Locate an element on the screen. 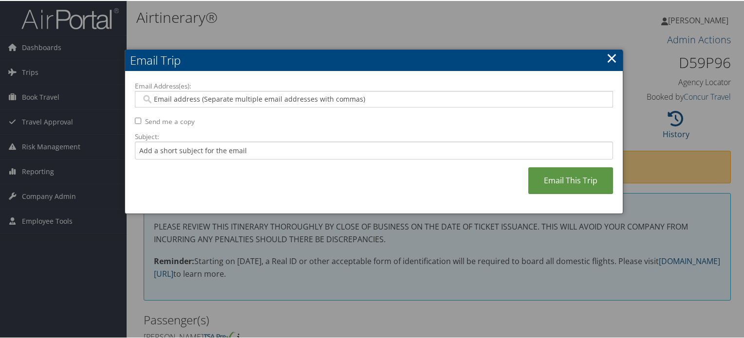 This screenshot has height=338, width=744. label: Subject: is located at coordinates (374, 136).